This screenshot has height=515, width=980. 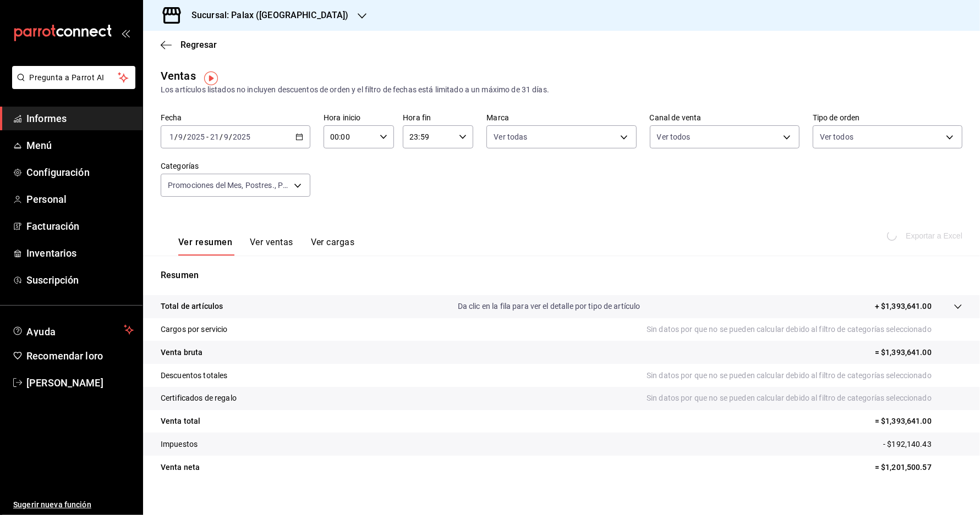 What do you see at coordinates (52, 505) in the screenshot?
I see `font: Sugerir nueva función` at bounding box center [52, 505].